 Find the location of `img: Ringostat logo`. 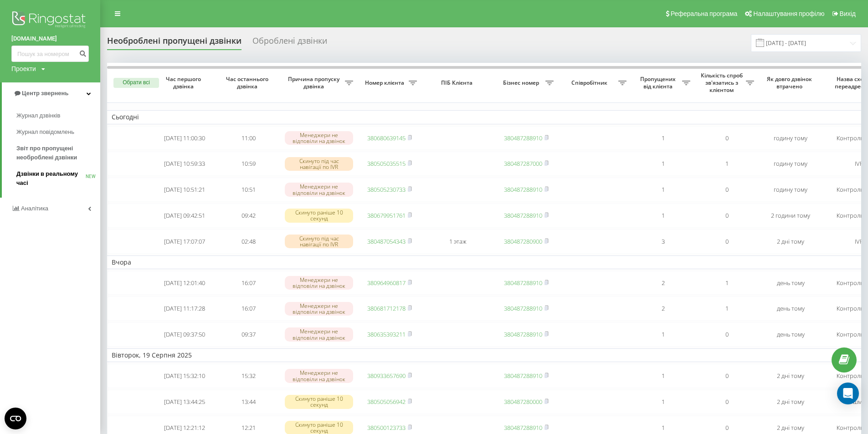

img: Ringostat logo is located at coordinates (50, 21).